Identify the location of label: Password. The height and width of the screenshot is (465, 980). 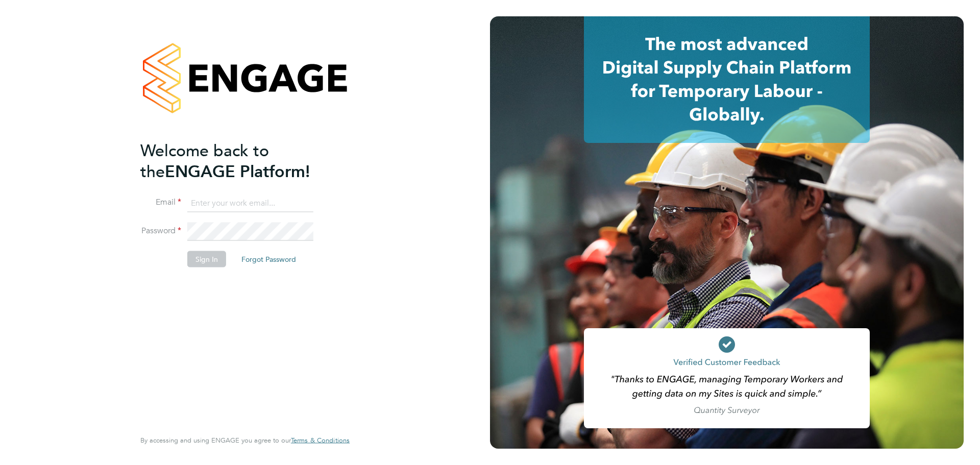
(161, 231).